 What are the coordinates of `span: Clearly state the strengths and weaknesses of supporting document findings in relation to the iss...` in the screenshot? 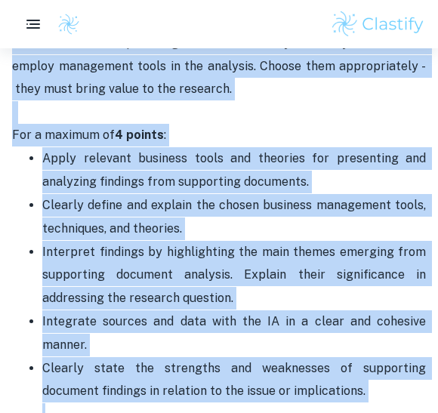 It's located at (235, 379).